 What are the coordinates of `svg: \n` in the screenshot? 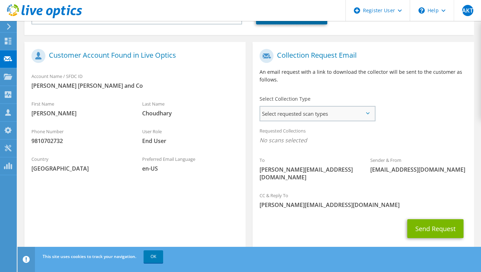 It's located at (422, 10).